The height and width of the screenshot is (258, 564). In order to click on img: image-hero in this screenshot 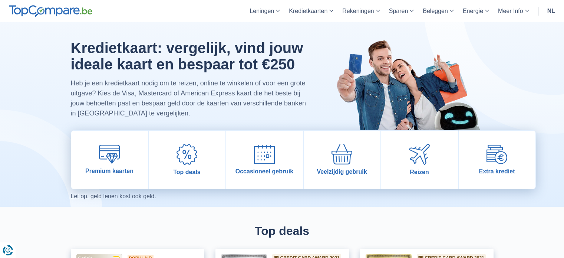, I will do `click(412, 93)`.